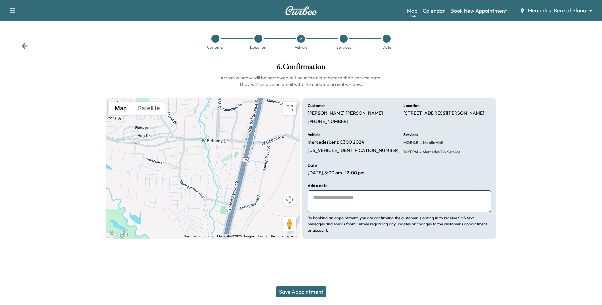 Image resolution: width=602 pixels, height=305 pixels. Describe the element at coordinates (284, 236) in the screenshot. I see `a: Report a map error` at that location.